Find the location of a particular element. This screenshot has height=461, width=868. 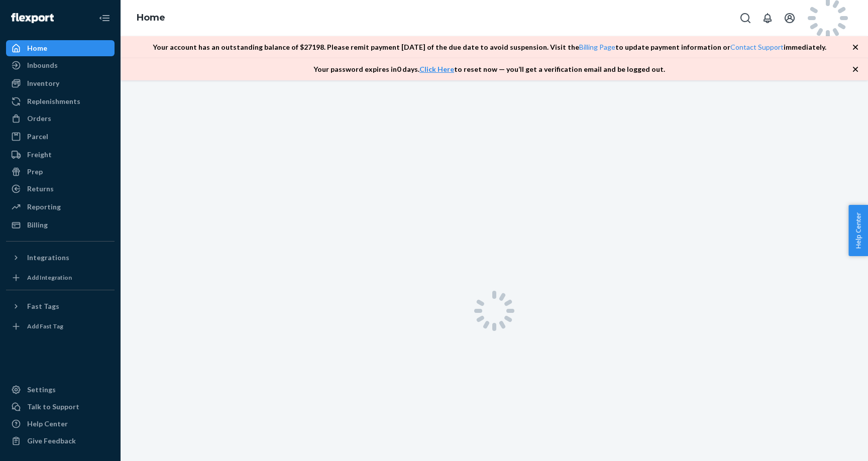

div: Prep is located at coordinates (34, 172).